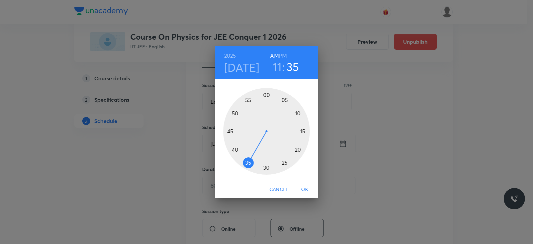  Describe the element at coordinates (230, 56) in the screenshot. I see `h6: 2025` at that location.